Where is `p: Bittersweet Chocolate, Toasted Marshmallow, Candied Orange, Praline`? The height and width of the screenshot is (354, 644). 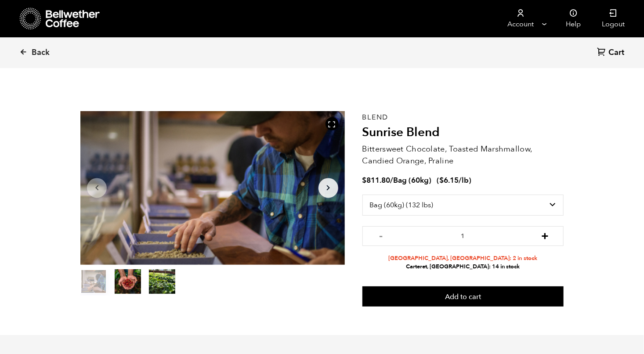
p: Bittersweet Chocolate, Toasted Marshmallow, Candied Orange, Praline is located at coordinates (463, 155).